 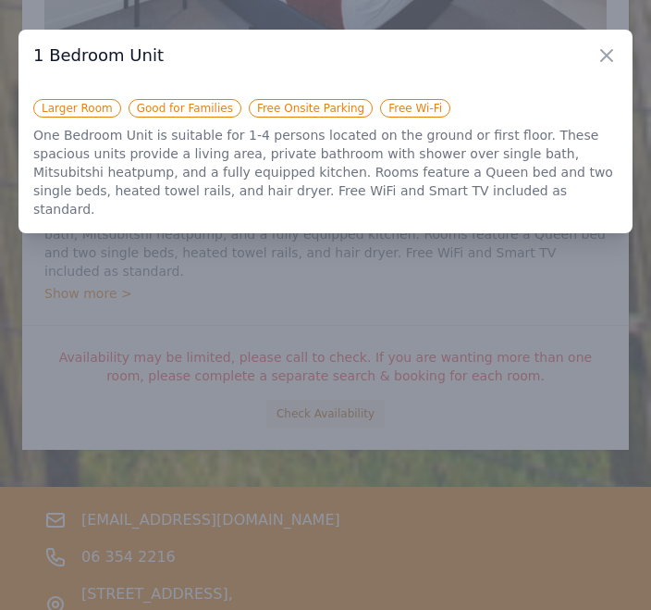 I want to click on h3: 1 Bedroom Unit, so click(x=326, y=56).